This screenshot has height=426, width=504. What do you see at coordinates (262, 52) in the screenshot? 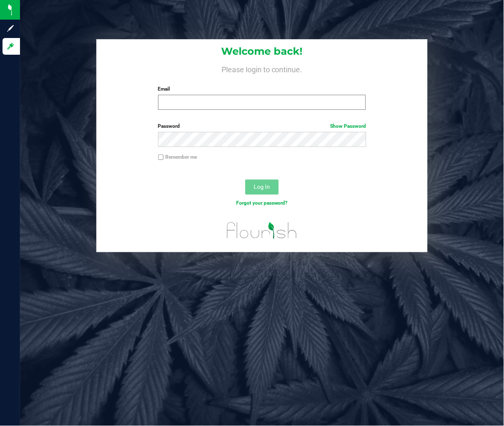
I see `h1: Welcome back!` at bounding box center [262, 52].